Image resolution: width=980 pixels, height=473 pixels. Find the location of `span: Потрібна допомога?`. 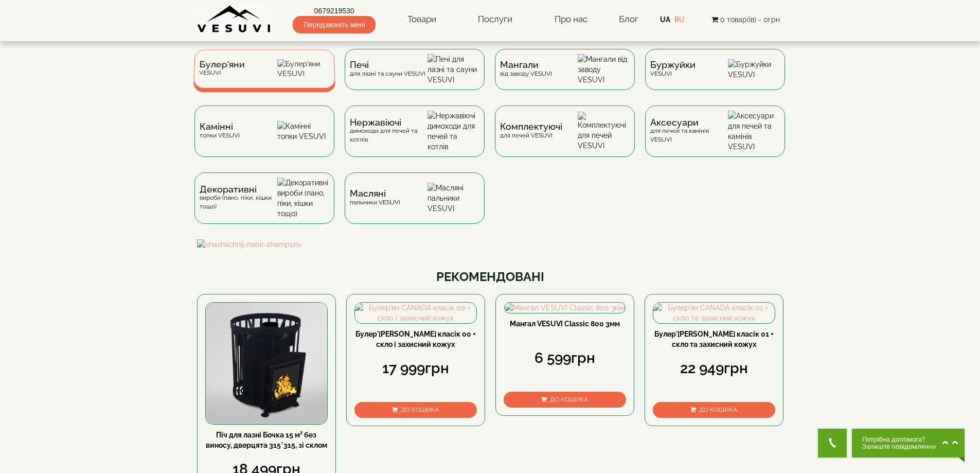

span: Потрібна допомога? is located at coordinates (899, 440).